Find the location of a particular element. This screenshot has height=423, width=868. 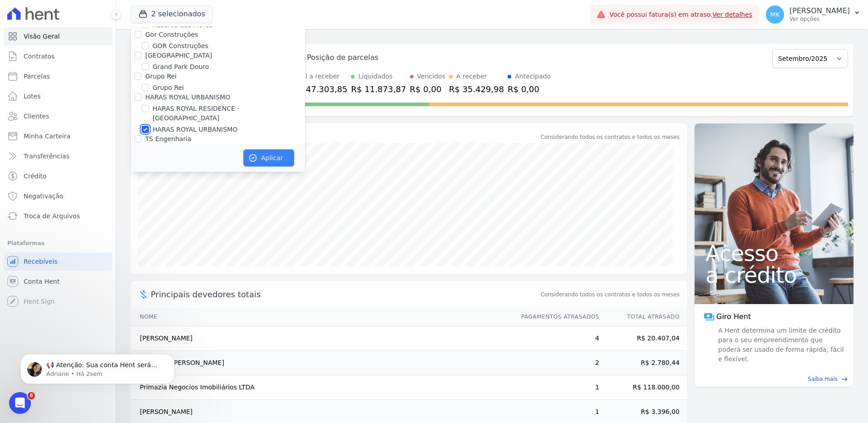

div: Saldo devedor total is located at coordinates (345, 137).